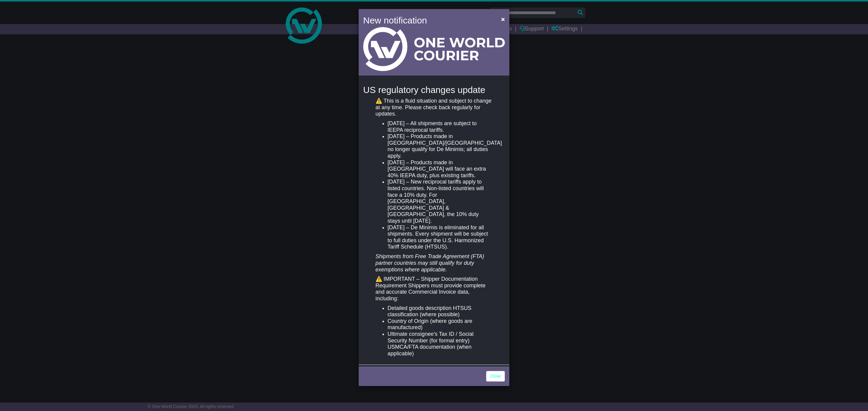  Describe the element at coordinates (434, 49) in the screenshot. I see `img: Light` at that location.